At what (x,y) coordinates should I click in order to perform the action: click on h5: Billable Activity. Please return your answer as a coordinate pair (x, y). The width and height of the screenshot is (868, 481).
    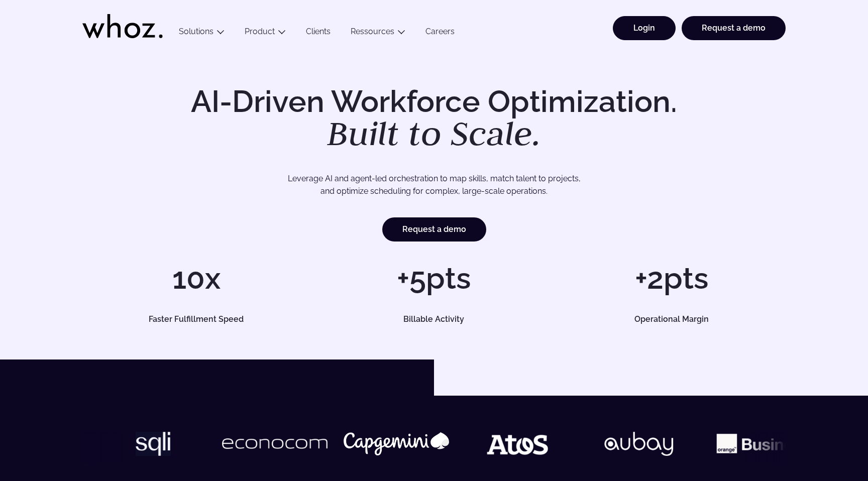
    Looking at the image, I should click on (434, 320).